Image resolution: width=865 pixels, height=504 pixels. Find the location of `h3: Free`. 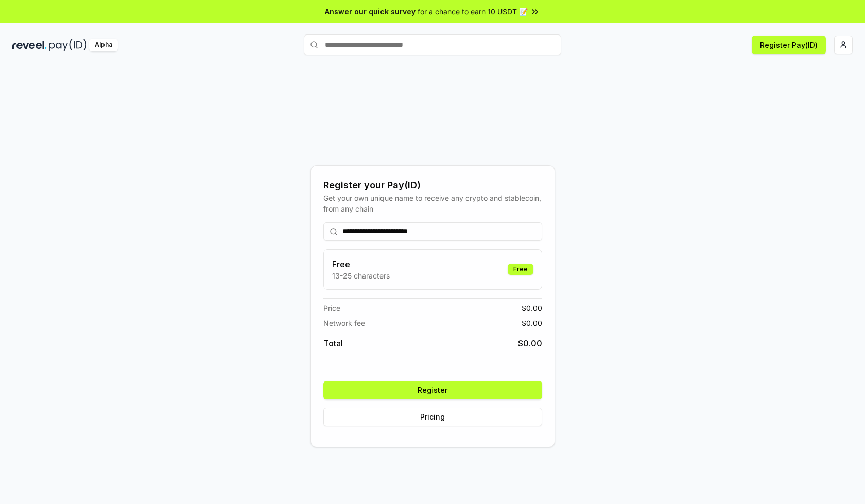

h3: Free is located at coordinates (361, 264).